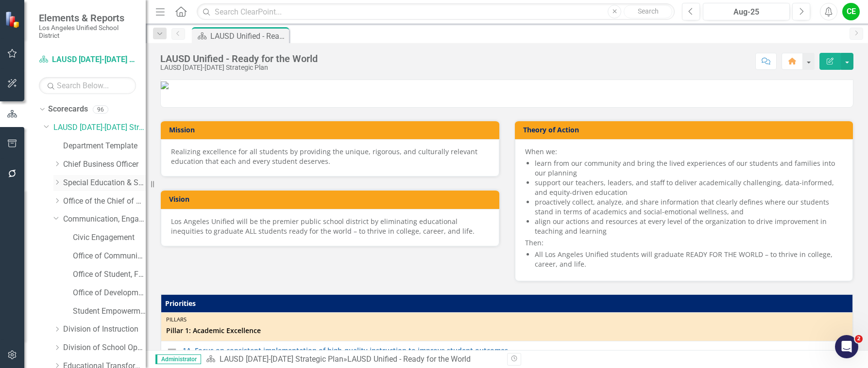  I want to click on li: All Los Angeles Unified students will graduate READY FOR THE WORLD – to thrive in college, career..., so click(689, 260).